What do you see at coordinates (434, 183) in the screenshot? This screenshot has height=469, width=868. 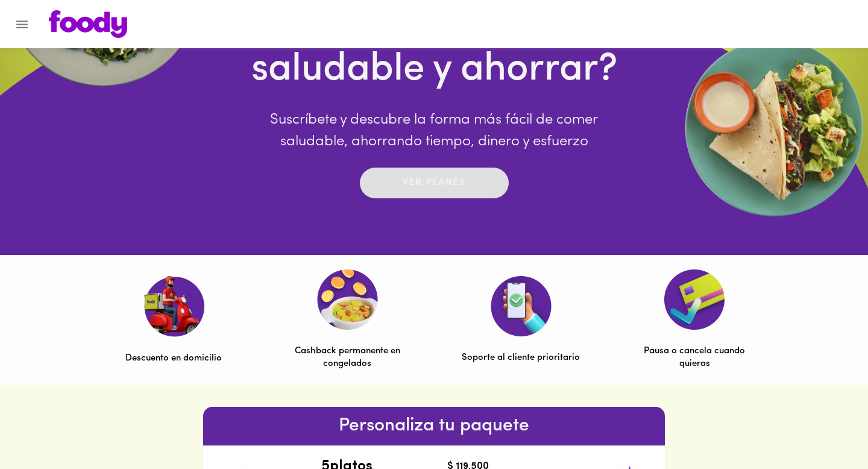 I see `button: Ver planes` at bounding box center [434, 183].